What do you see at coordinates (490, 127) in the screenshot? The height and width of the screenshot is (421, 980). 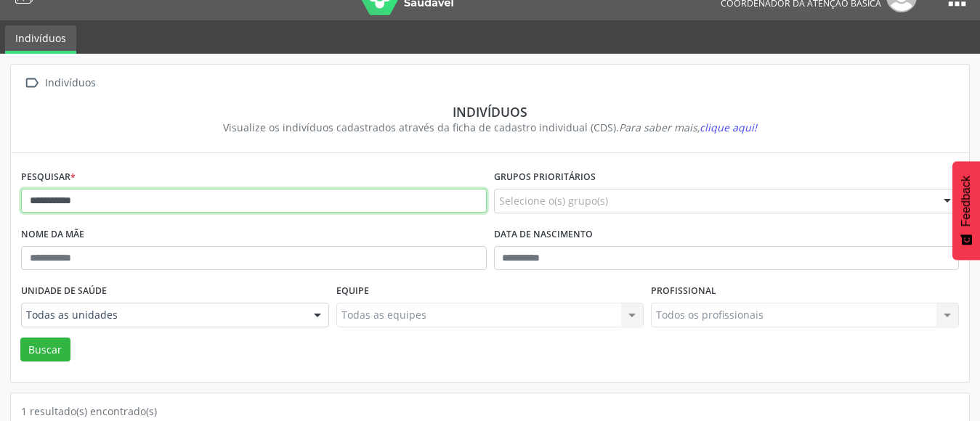 I see `div: Visualize os indivíduos cadastrados através da ficha de cadastro individual (CDS).` at bounding box center [490, 127].